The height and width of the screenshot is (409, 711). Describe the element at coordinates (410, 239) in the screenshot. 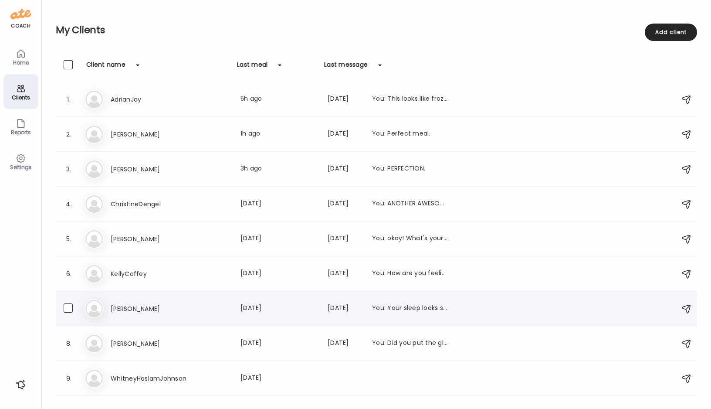

I see `div: You: okay! What's your plan for the weekend?` at that location.